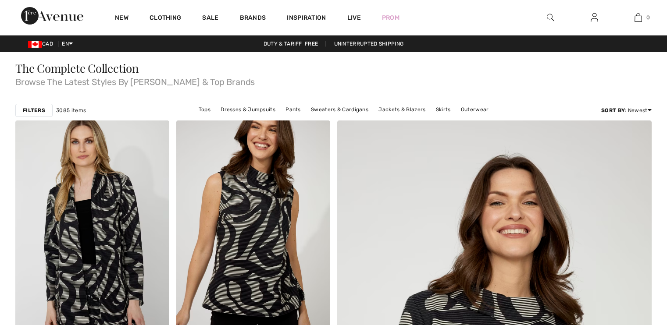  Describe the element at coordinates (35, 44) in the screenshot. I see `img: Canadian Dollar` at that location.